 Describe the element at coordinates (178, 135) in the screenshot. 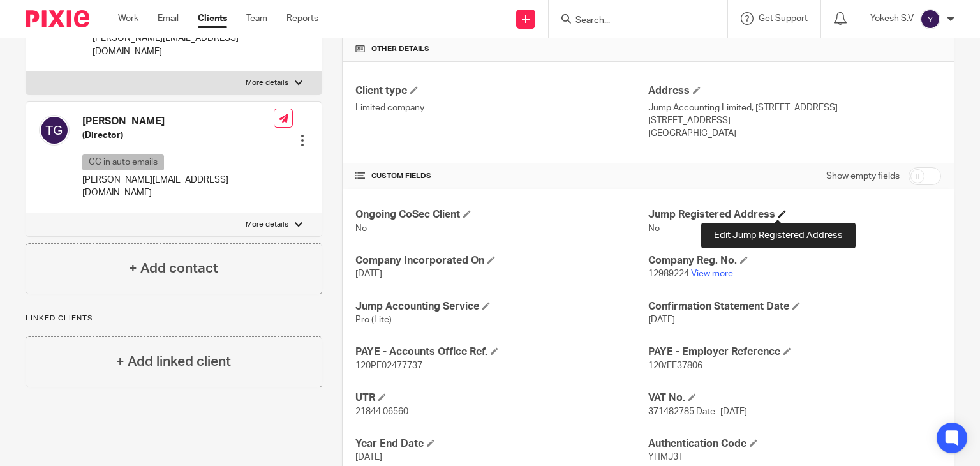

I see `h5: (Director)` at that location.